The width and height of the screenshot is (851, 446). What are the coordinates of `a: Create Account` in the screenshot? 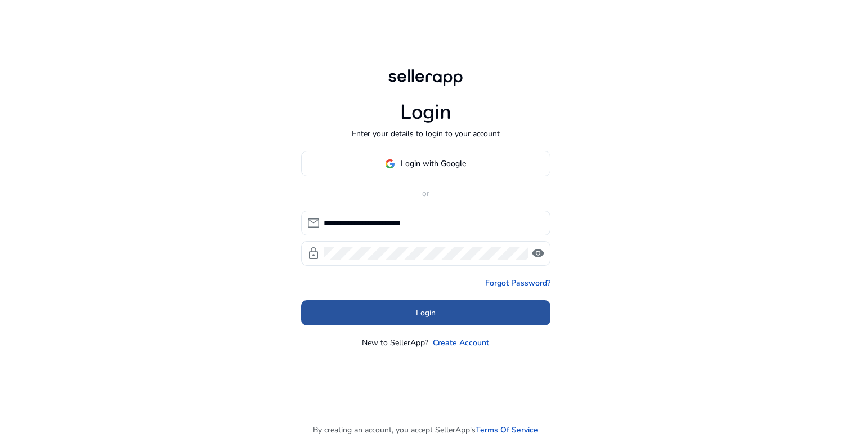 It's located at (461, 342).